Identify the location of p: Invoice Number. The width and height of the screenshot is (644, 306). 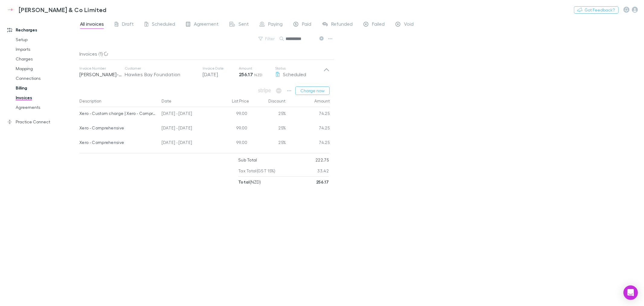
(102, 68).